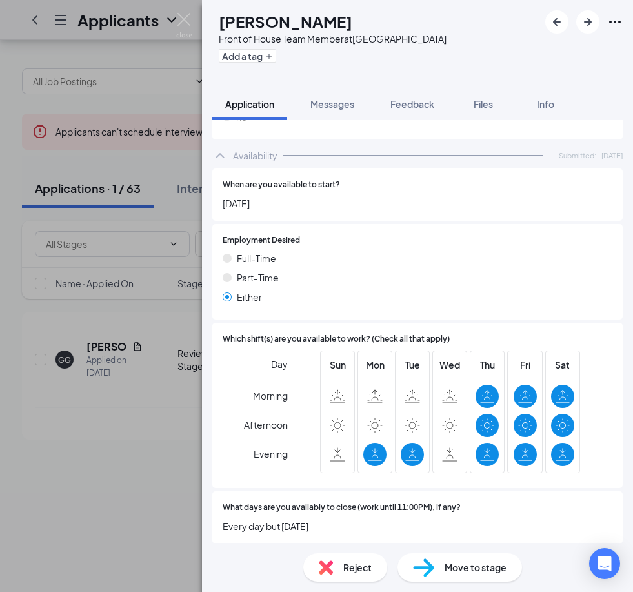 This screenshot has height=592, width=633. I want to click on span: Full-Time, so click(256, 258).